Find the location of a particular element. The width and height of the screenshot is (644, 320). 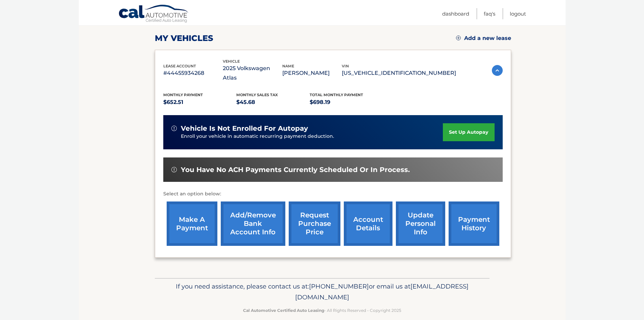

span: Total Monthly Payment is located at coordinates (336, 95).